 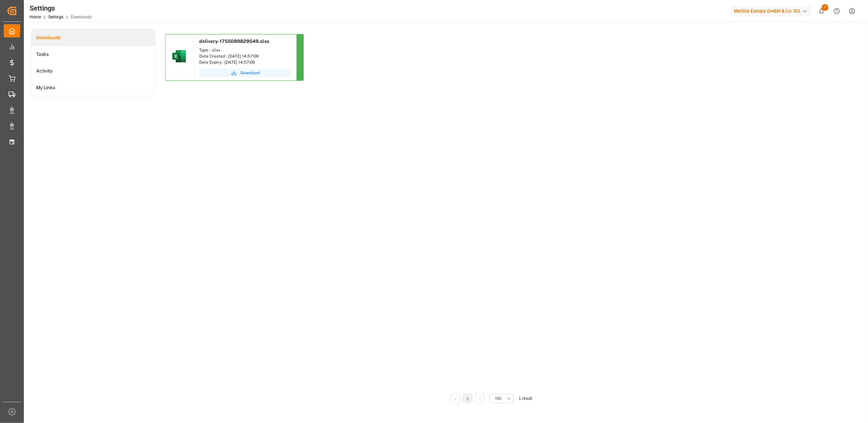 I want to click on span: delivery-1755089829549.xlsx, so click(x=234, y=41).